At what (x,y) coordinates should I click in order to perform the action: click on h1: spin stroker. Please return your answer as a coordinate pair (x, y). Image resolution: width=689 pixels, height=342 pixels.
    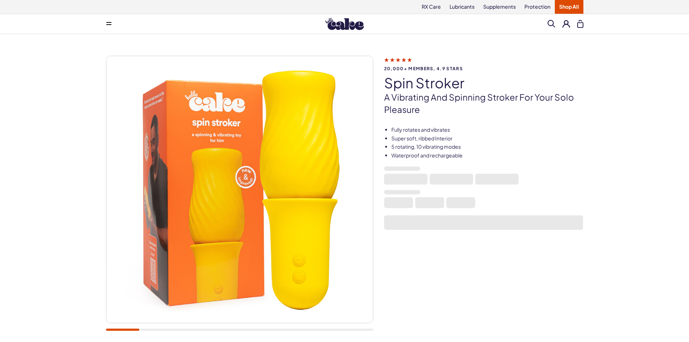
    Looking at the image, I should click on (483, 83).